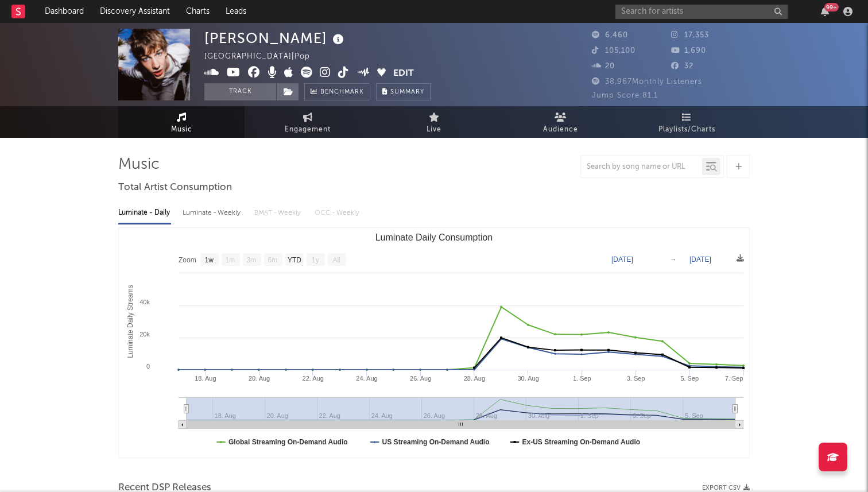  I want to click on text: Luminate Daily Consumption, so click(434, 237).